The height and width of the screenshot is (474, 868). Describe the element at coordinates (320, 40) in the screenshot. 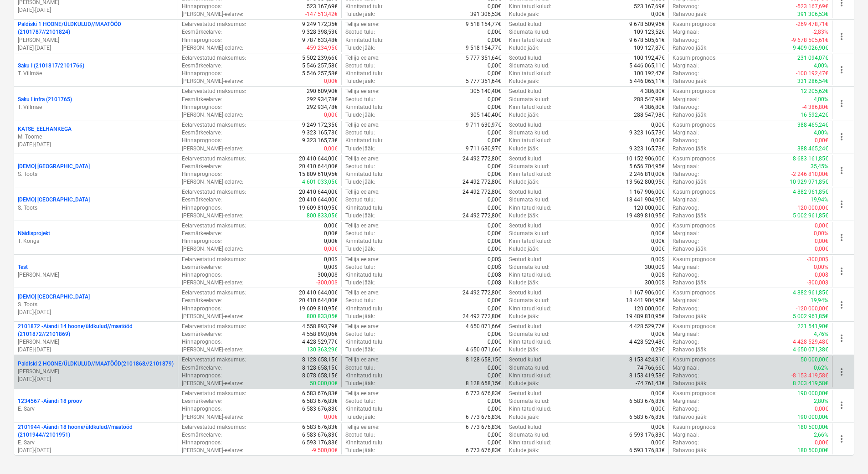

I see `p: 9 787 633,48€` at that location.